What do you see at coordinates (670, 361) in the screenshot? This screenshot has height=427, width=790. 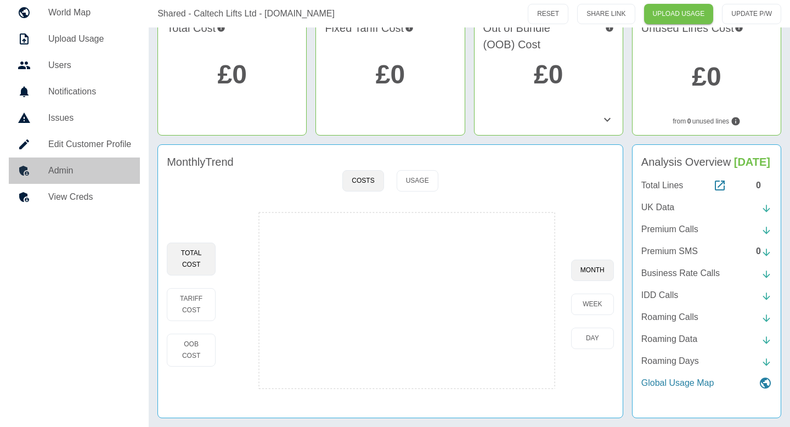 I see `p: Roaming Days` at bounding box center [670, 361].